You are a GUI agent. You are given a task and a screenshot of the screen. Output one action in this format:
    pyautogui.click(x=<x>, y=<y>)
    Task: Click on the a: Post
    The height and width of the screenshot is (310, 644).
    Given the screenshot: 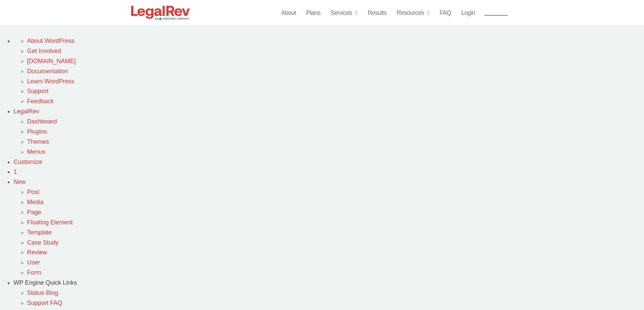 What is the action you would take?
    pyautogui.click(x=33, y=192)
    